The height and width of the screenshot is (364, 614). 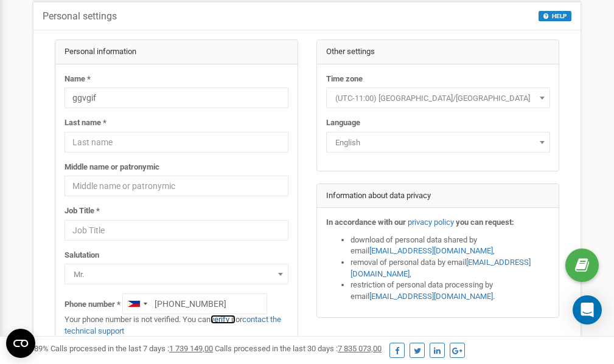 What do you see at coordinates (366, 222) in the screenshot?
I see `strong: In accordance with our` at bounding box center [366, 222].